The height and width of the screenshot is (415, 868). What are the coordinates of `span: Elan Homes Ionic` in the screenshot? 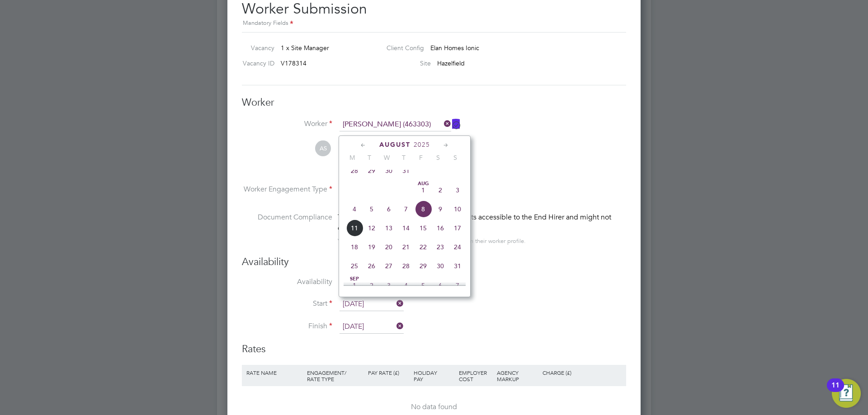 It's located at (454, 48).